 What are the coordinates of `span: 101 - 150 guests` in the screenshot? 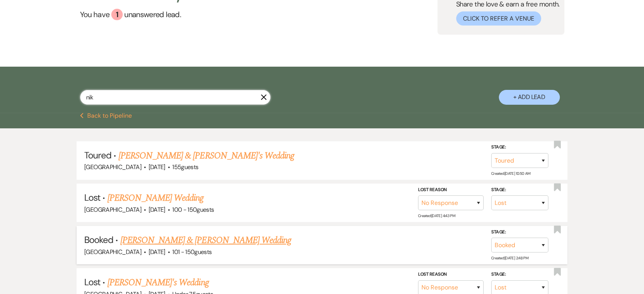 It's located at (192, 252).